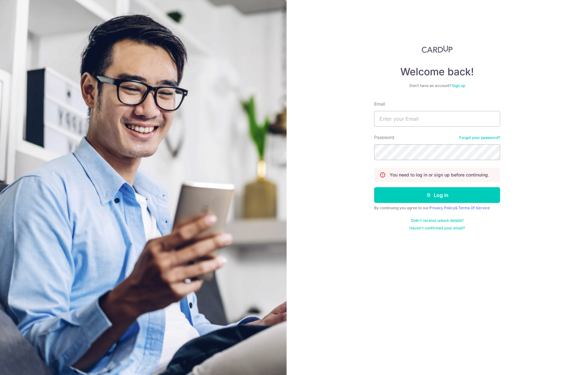 The height and width of the screenshot is (375, 588). What do you see at coordinates (437, 72) in the screenshot?
I see `h4: Welcome back!` at bounding box center [437, 72].